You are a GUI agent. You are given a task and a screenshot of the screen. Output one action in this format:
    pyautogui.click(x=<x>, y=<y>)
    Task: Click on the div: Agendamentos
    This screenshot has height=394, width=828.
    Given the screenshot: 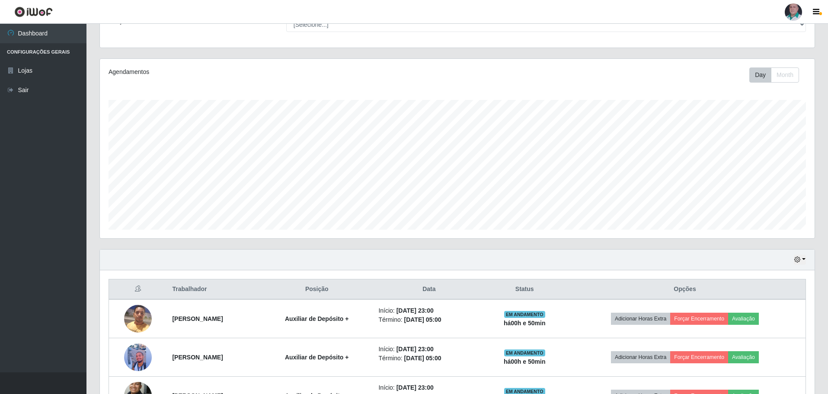 What is the action you would take?
    pyautogui.click(x=250, y=72)
    